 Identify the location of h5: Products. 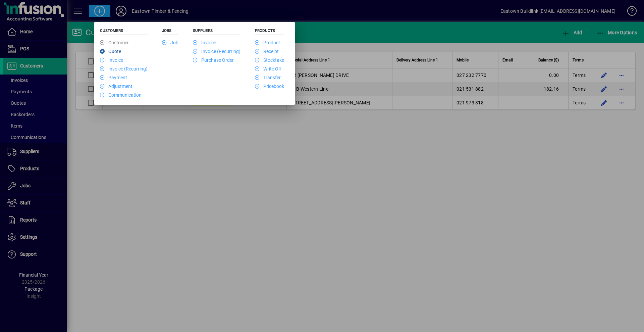
(269, 31).